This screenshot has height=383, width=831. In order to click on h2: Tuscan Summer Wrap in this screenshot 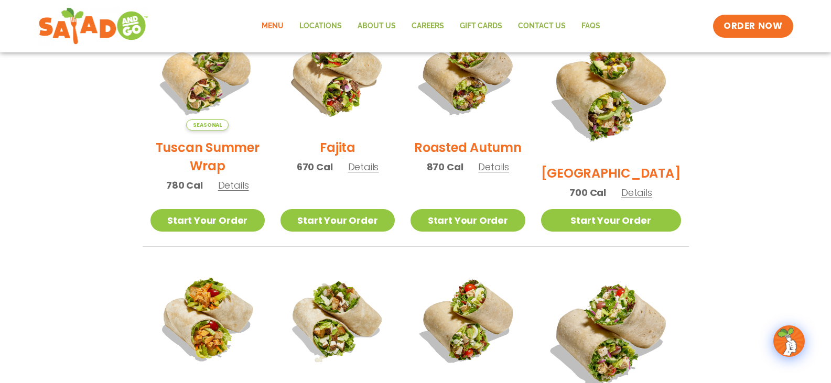, I will do `click(208, 157)`.